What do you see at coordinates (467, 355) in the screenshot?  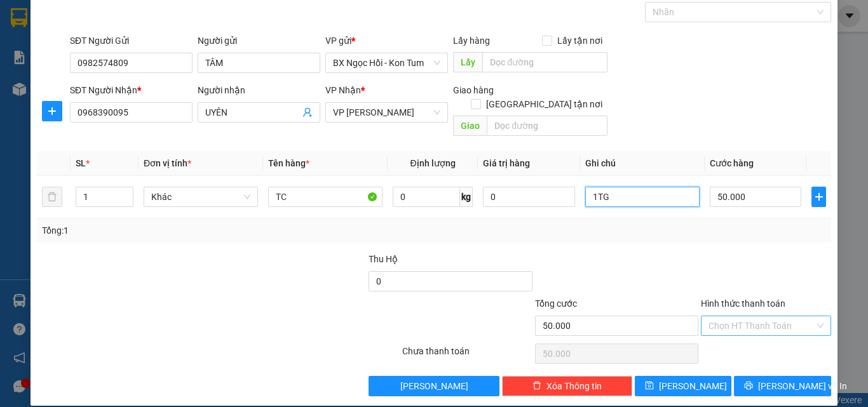 I see `div: Chưa thanh toán` at bounding box center [467, 355].